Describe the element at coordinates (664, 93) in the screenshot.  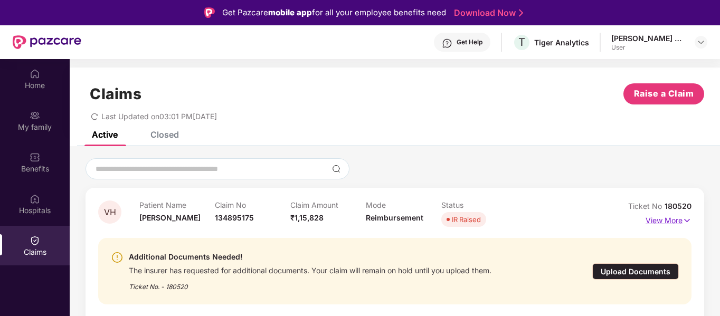
I see `span: Raise a Claim` at that location.